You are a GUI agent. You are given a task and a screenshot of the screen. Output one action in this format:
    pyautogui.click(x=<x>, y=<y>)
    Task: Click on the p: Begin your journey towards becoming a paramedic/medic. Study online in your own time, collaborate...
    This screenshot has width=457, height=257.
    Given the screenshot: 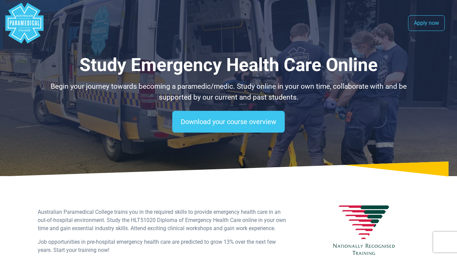 What is the action you would take?
    pyautogui.click(x=228, y=92)
    